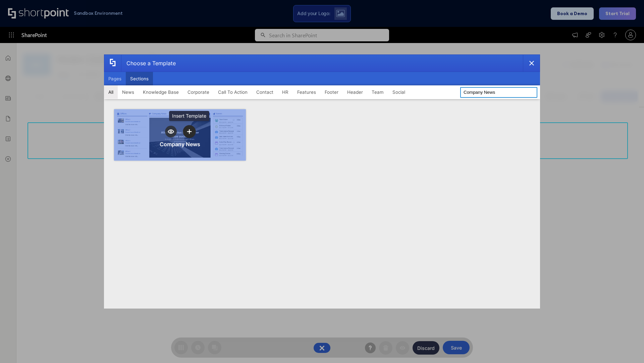 This screenshot has height=363, width=644. Describe the element at coordinates (307, 92) in the screenshot. I see `button: Features` at that location.